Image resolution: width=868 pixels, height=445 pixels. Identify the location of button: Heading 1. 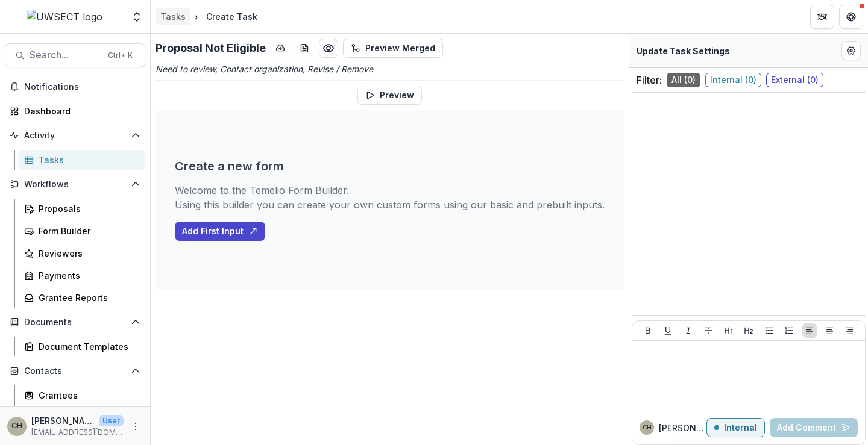
(728, 330).